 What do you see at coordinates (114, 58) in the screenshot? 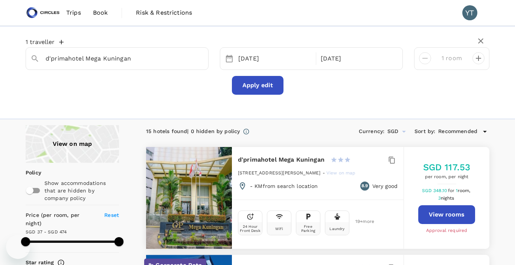
I see `input: Search cities, hotels, work locations` at bounding box center [114, 58].